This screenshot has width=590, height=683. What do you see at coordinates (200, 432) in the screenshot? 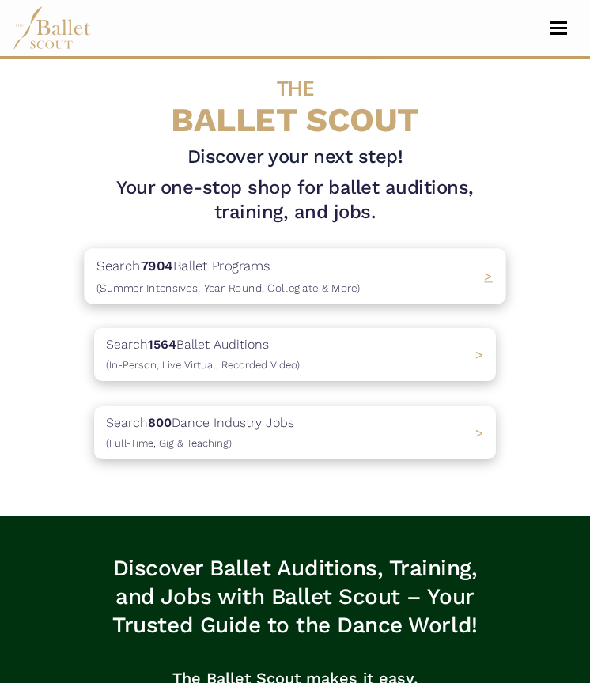
I see `p: Search Dance Industry Jobs` at bounding box center [200, 432].